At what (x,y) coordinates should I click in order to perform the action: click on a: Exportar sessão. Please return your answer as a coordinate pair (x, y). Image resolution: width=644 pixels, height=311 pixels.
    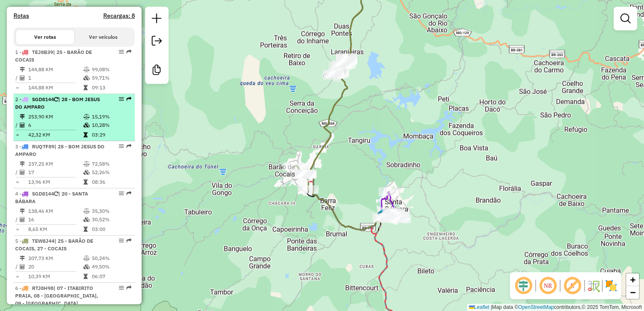
    Looking at the image, I should click on (157, 42).